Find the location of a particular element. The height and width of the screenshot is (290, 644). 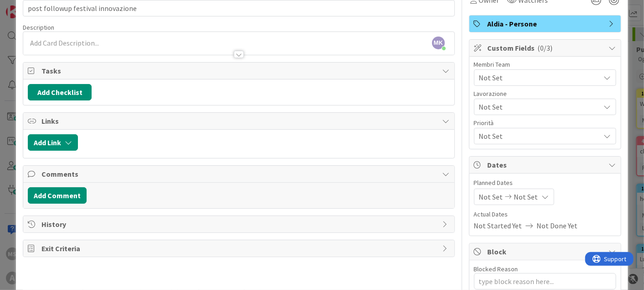

div: Priorità is located at coordinates (545, 123).